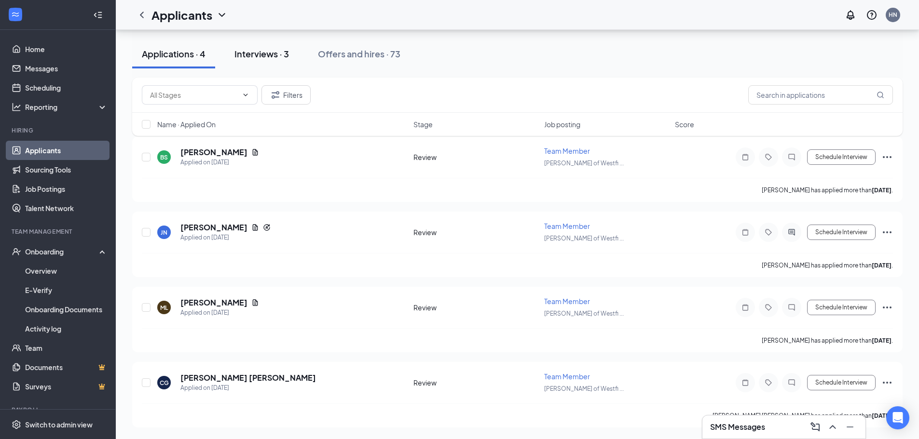 Image resolution: width=919 pixels, height=439 pixels. What do you see at coordinates (164, 232) in the screenshot?
I see `div: JN` at bounding box center [164, 232].